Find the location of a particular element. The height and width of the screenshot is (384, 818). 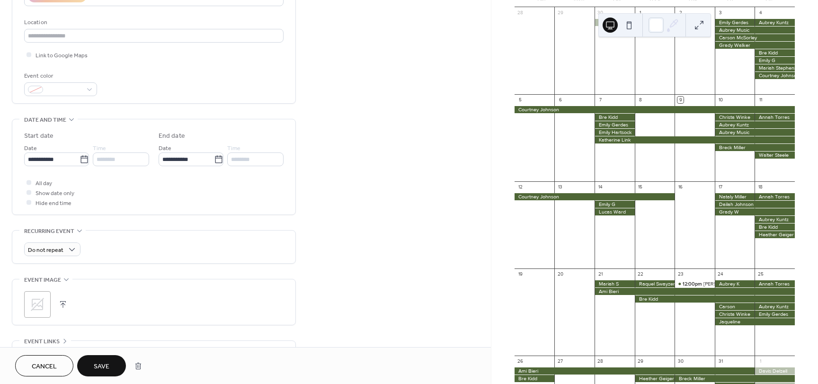

div: Davis Delzell is located at coordinates (774, 371).